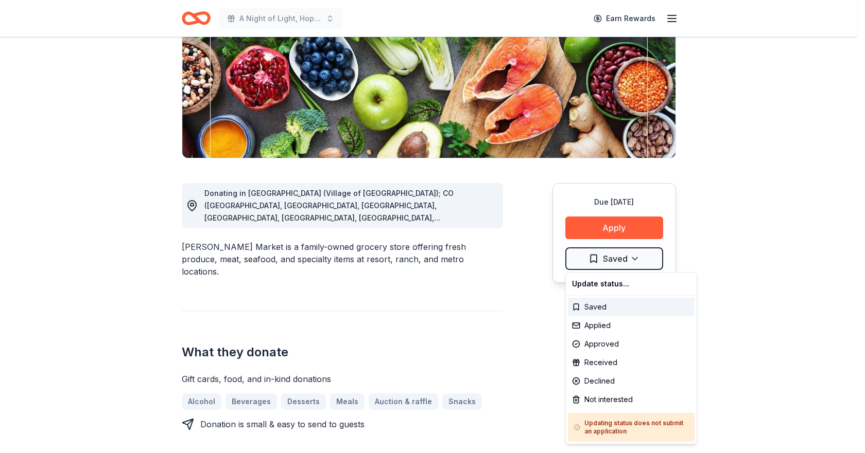  Describe the element at coordinates (631, 326) in the screenshot. I see `div: Applied` at that location.